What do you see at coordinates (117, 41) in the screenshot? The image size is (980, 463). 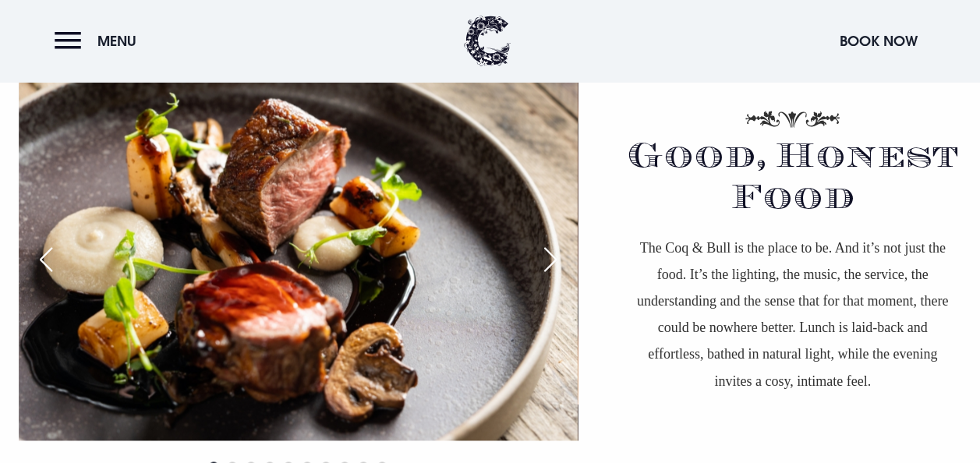 I see `span: Menu` at bounding box center [117, 41].